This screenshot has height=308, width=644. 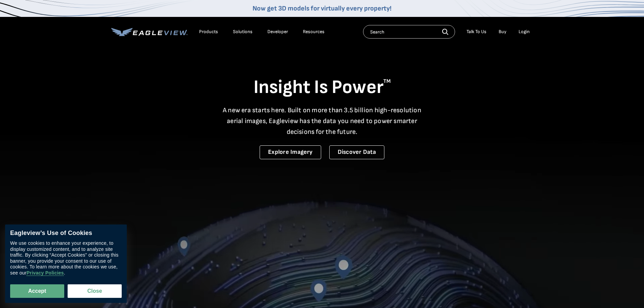 What do you see at coordinates (409, 32) in the screenshot?
I see `input: Search` at bounding box center [409, 32].